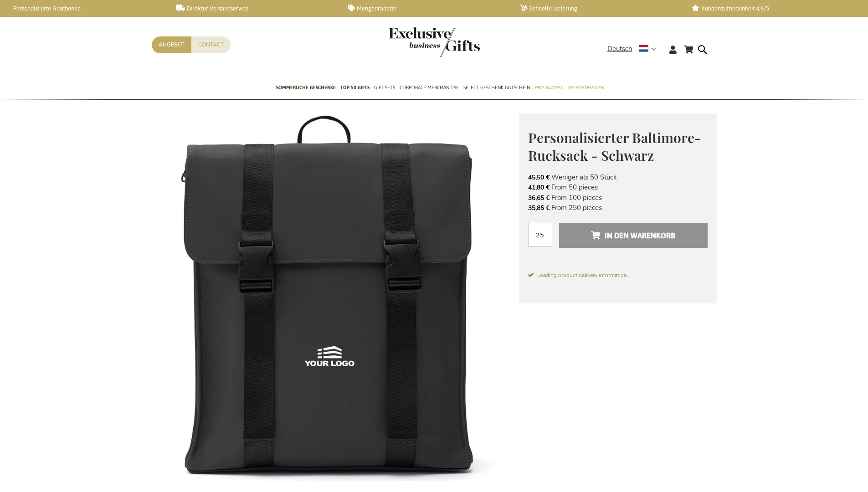 This screenshot has width=868, height=492. I want to click on a: Sommerliche geschenke, so click(306, 88).